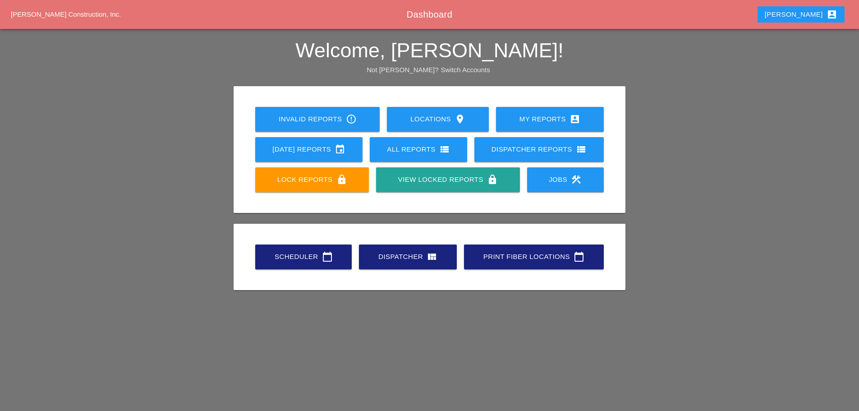 This screenshot has width=859, height=411. What do you see at coordinates (448, 180) in the screenshot?
I see `a: View Locked Reports` at bounding box center [448, 180].